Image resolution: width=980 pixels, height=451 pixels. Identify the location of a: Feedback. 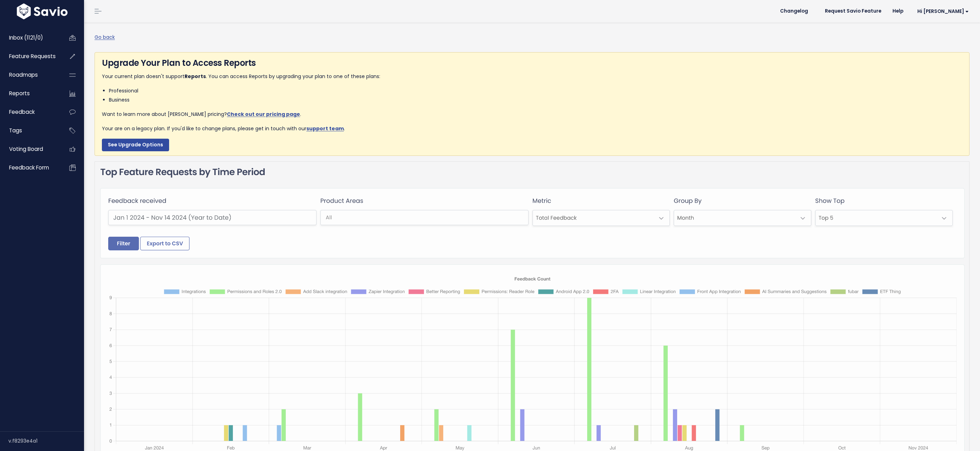
(30, 112).